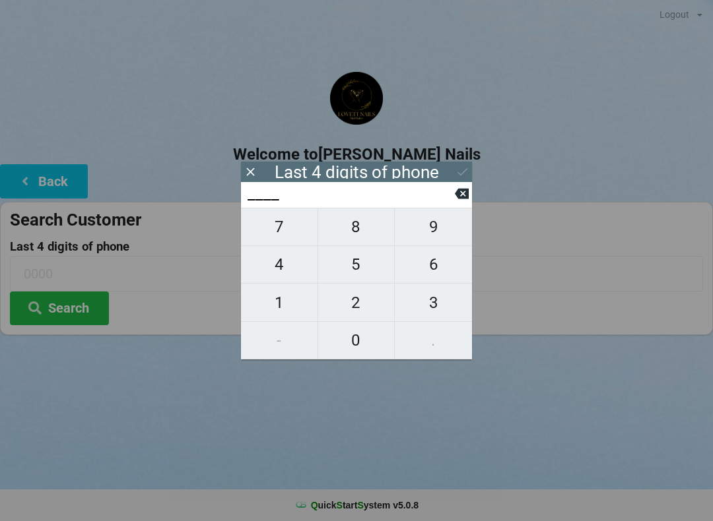 This screenshot has width=713, height=521. Describe the element at coordinates (279, 265) in the screenshot. I see `button: 4` at that location.